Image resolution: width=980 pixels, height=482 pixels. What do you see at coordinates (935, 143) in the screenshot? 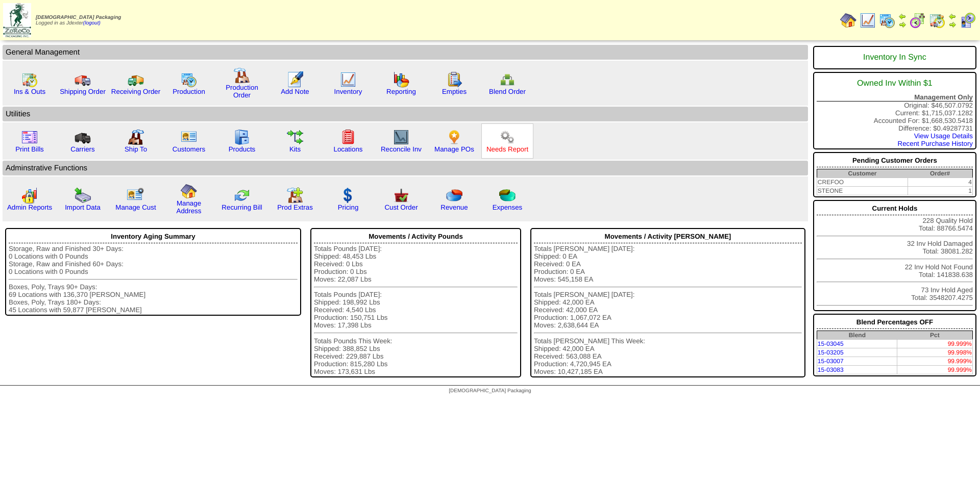
I see `a: Recent Purchase History` at bounding box center [935, 143].